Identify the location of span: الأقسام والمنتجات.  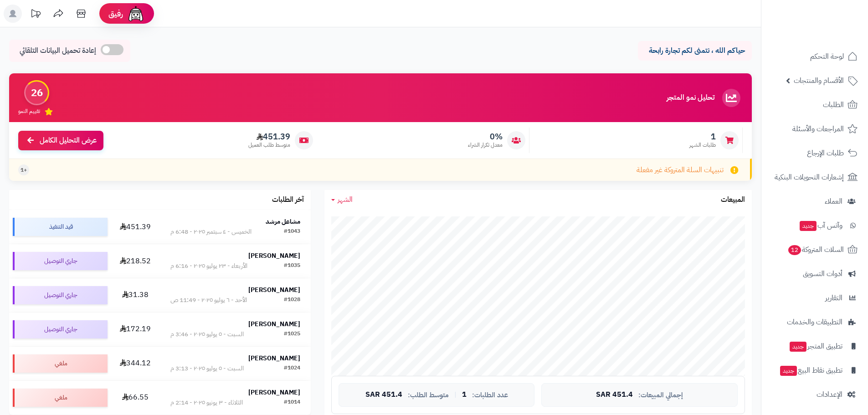
(818, 80).